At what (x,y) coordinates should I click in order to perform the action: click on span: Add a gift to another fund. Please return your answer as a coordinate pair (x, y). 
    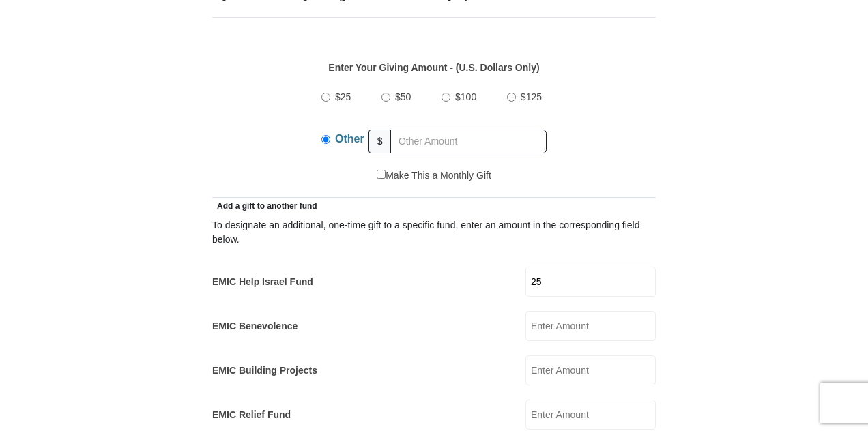
    Looking at the image, I should click on (265, 206).